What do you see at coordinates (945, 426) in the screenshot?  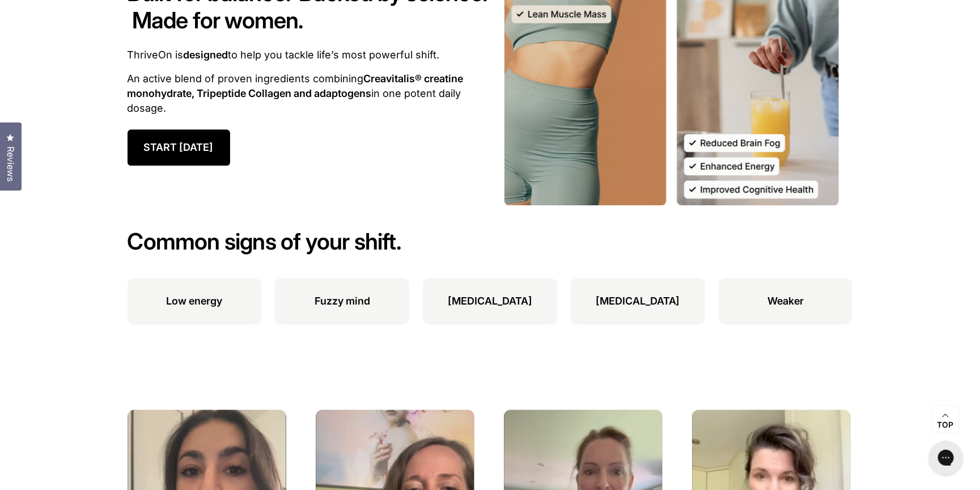 I see `span: Top` at bounding box center [945, 426].